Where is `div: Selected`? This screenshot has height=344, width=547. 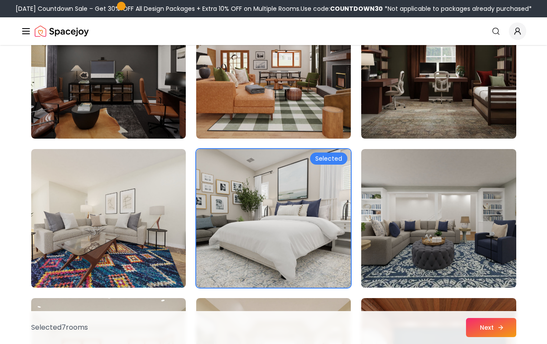 div: Selected is located at coordinates (329, 159).